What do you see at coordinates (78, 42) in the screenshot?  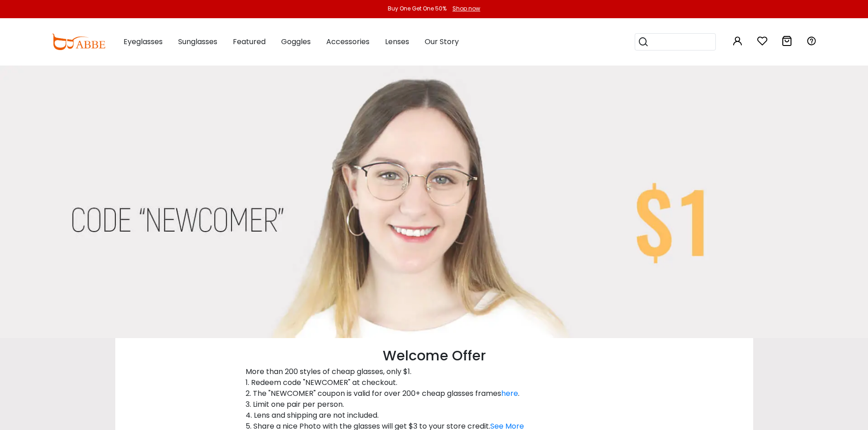 I see `img: abbeglasses.com` at bounding box center [78, 42].